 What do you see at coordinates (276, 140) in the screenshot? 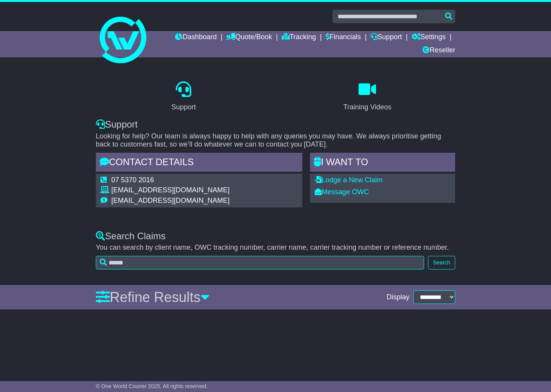
I see `p: Looking for help? Our team is always happy to help with any queries you may have. We always prior...` at bounding box center [276, 140].